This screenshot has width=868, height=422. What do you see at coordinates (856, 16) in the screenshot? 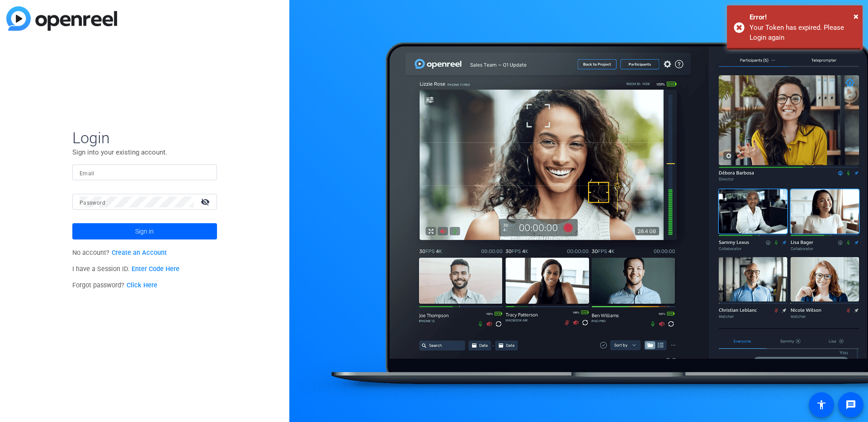
I see `button: Close` at bounding box center [856, 16].